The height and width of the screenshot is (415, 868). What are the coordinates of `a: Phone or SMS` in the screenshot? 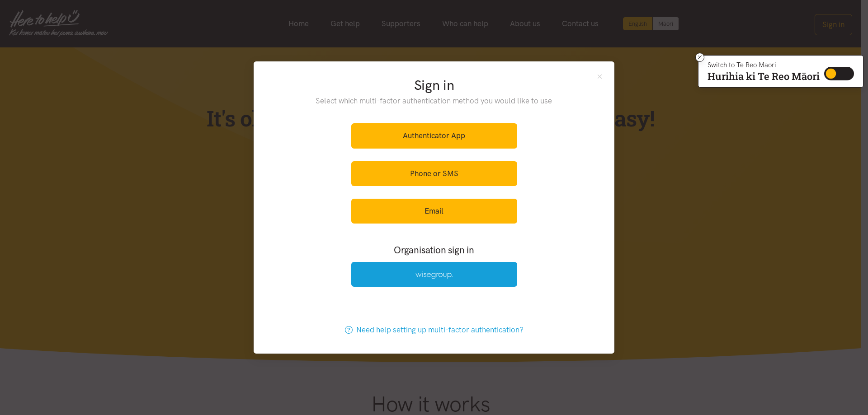 It's located at (434, 173).